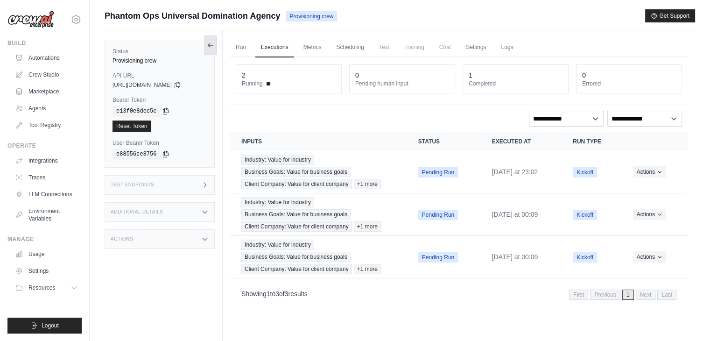 The image size is (710, 341). Describe the element at coordinates (46, 75) in the screenshot. I see `a: Crew Studio` at that location.